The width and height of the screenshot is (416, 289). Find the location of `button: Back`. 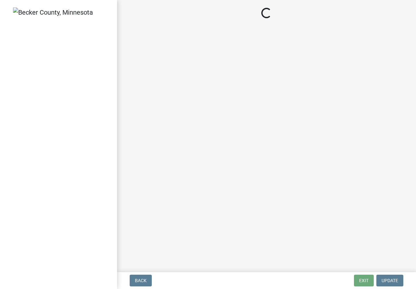

button: Back is located at coordinates (141, 281).